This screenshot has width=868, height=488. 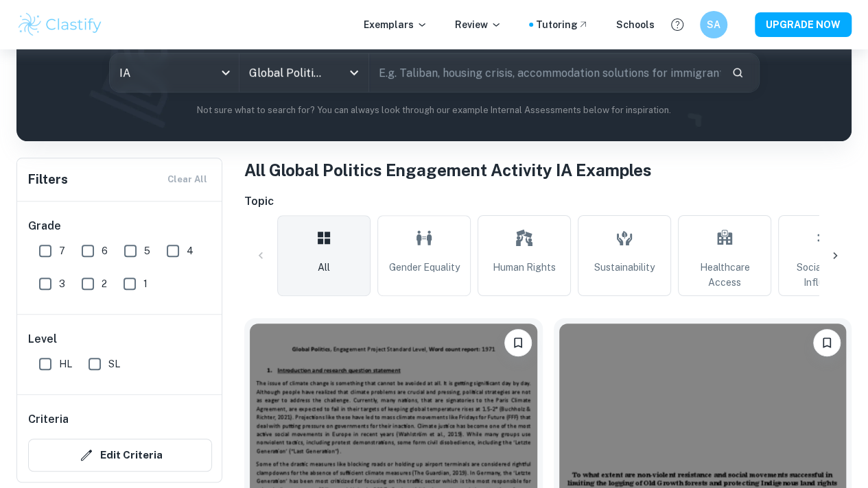 What do you see at coordinates (424, 268) in the screenshot?
I see `span: Gender Equality` at bounding box center [424, 268].